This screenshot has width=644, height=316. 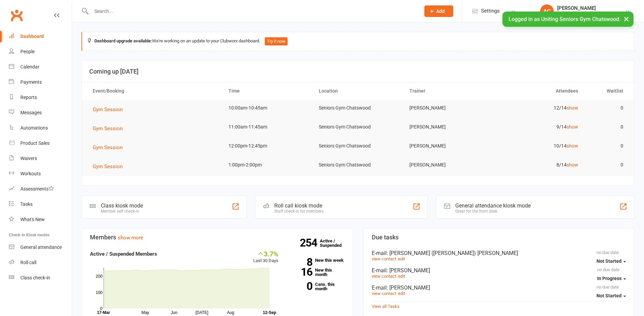 What do you see at coordinates (40, 159) in the screenshot?
I see `a: Waivers` at bounding box center [40, 159].